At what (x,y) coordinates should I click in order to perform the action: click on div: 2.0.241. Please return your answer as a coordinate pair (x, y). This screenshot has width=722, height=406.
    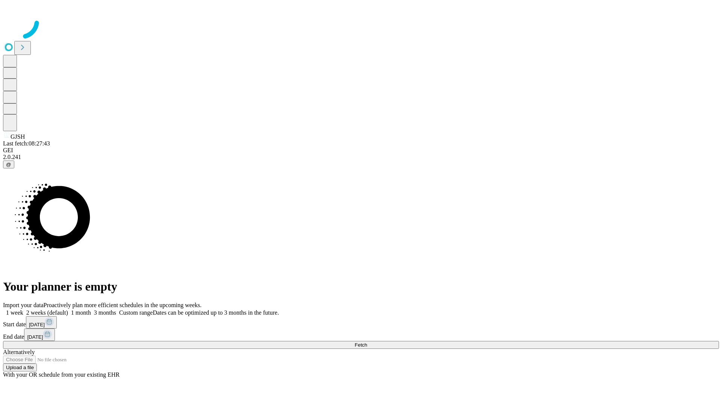
    Looking at the image, I should click on (361, 157).